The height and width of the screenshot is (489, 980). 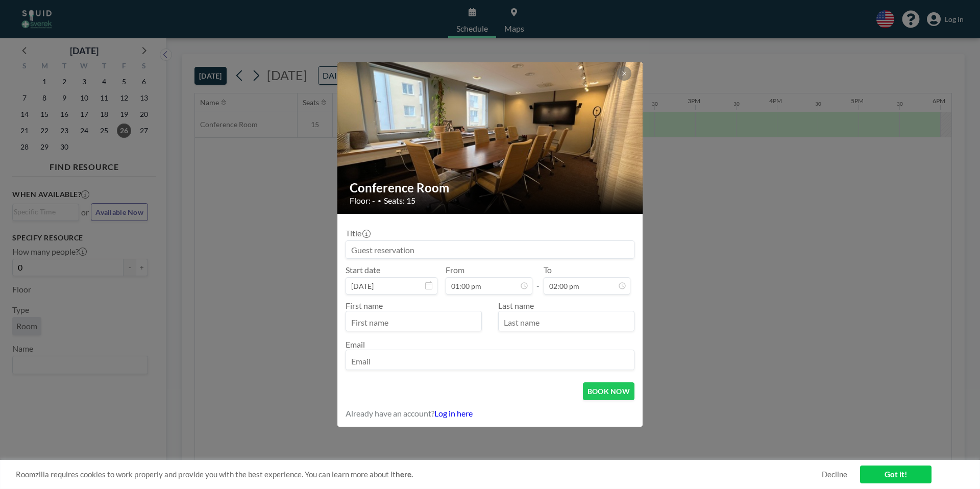 I want to click on img: 537.JPG, so click(x=491, y=138).